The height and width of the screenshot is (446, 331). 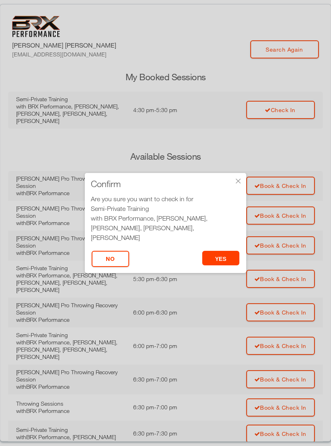 What do you see at coordinates (221, 258) in the screenshot?
I see `button: yes` at bounding box center [221, 258].